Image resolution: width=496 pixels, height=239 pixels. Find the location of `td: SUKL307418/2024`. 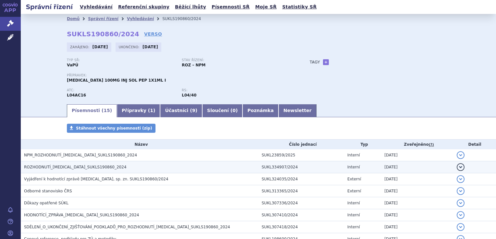

td: SUKL307418/2024 is located at coordinates (301, 227).